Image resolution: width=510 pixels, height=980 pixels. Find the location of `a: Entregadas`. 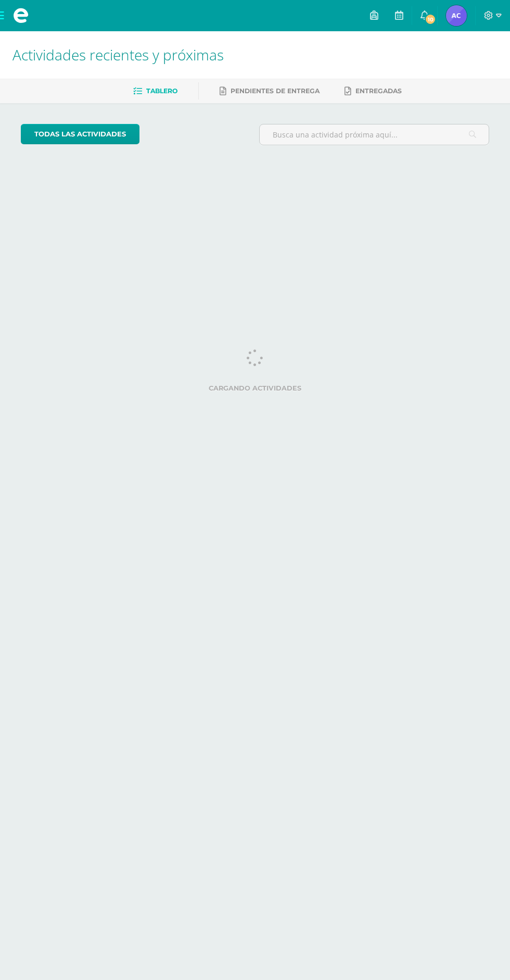

a: Entregadas is located at coordinates (373, 91).